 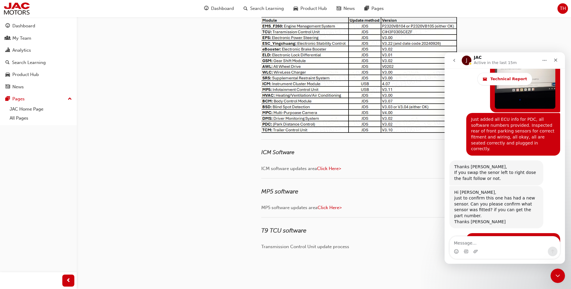 What do you see at coordinates (100, 8) in the screenshot?
I see `button: Home` at bounding box center [100, 8].